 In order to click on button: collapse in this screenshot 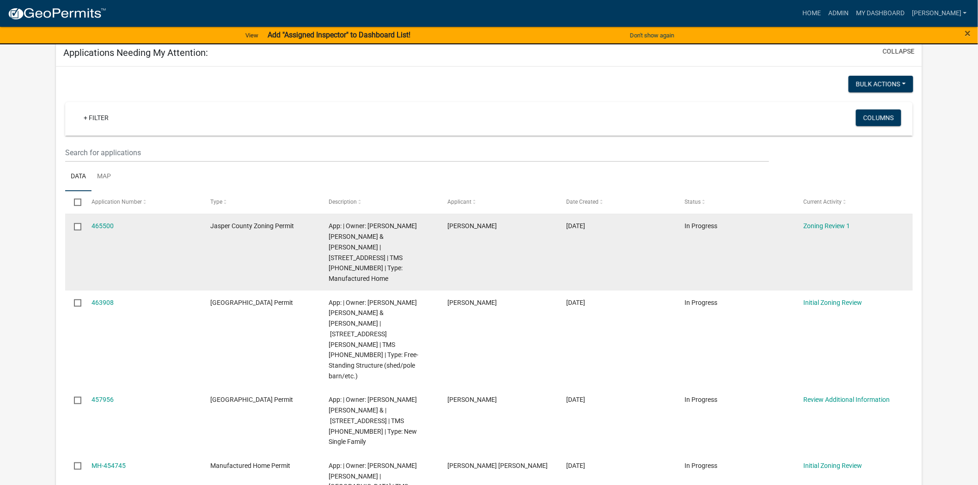, I will do `click(898, 51)`.